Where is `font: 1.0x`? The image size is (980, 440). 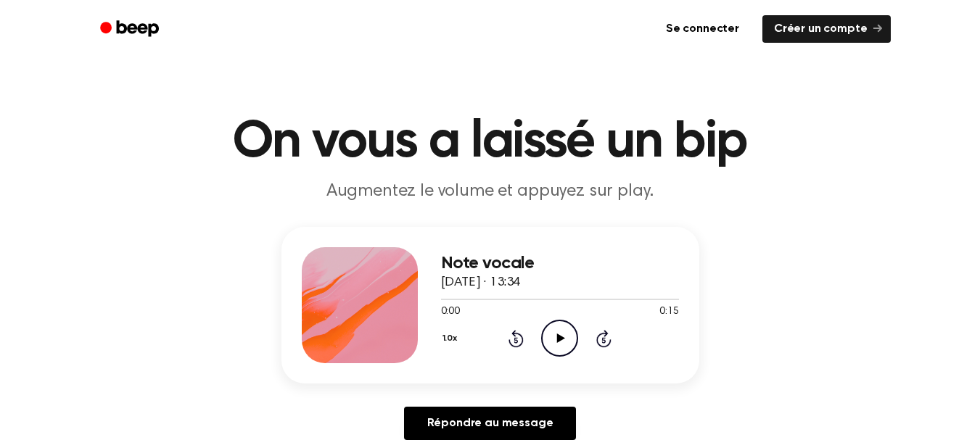 font: 1.0x is located at coordinates (450, 339).